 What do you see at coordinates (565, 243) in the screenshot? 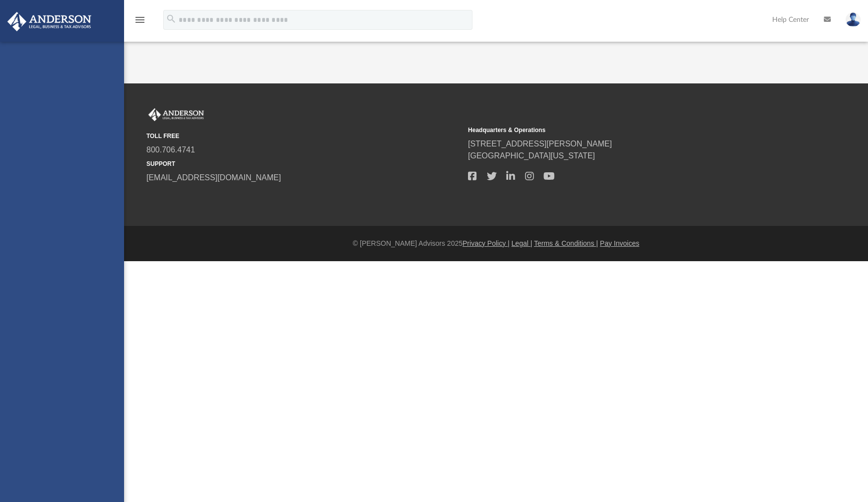
I see `a: Terms & Conditions |` at bounding box center [565, 243].